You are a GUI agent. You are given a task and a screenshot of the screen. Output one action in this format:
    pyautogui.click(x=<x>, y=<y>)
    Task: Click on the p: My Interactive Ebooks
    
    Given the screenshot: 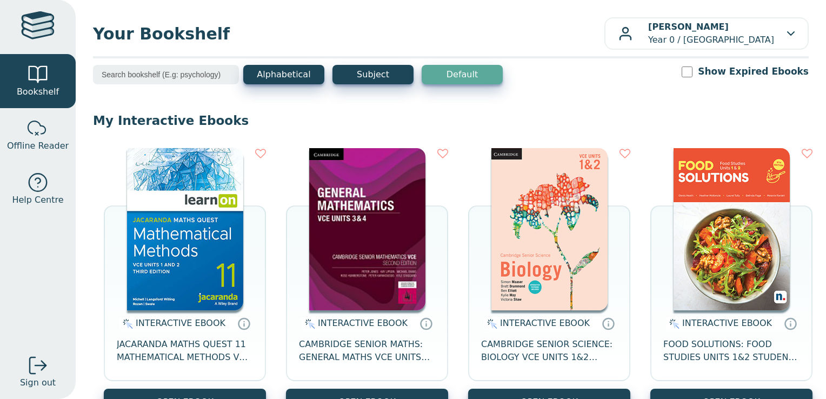 What is the action you would take?
    pyautogui.click(x=451, y=121)
    